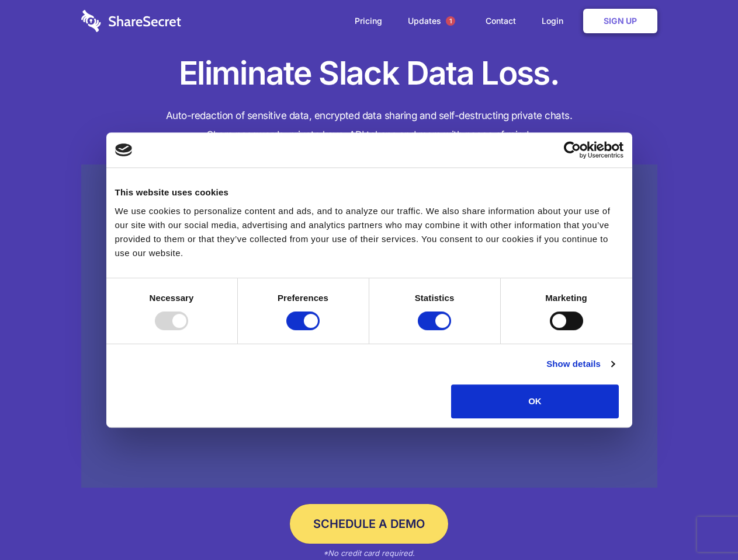 The height and width of the screenshot is (560, 738). I want to click on strong: Necessary, so click(172, 298).